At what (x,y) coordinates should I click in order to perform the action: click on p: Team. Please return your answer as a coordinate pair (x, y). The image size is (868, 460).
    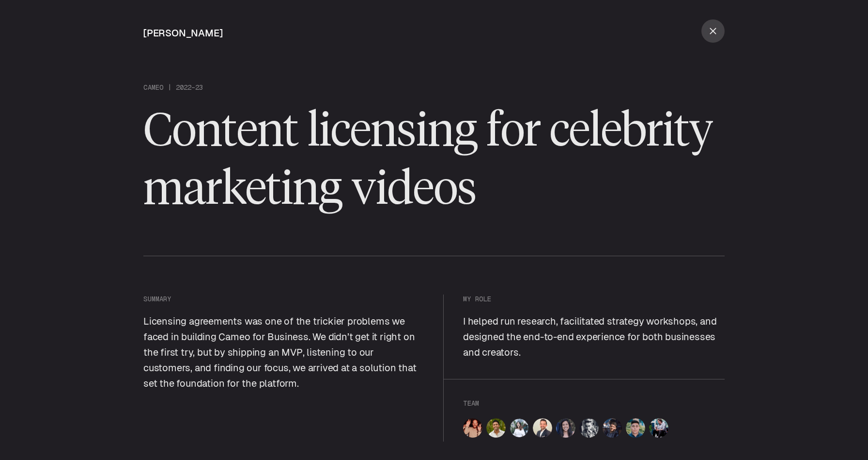
    Looking at the image, I should click on (594, 403).